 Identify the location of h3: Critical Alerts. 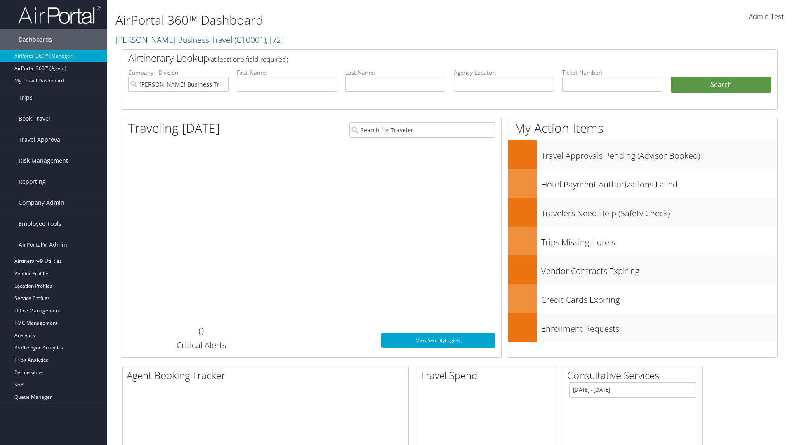
(201, 346).